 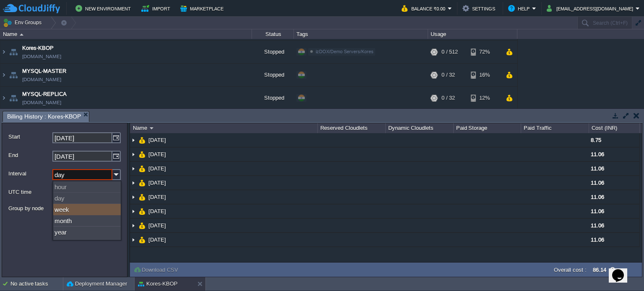 What do you see at coordinates (273, 34) in the screenshot?
I see `div: Status` at bounding box center [273, 34].